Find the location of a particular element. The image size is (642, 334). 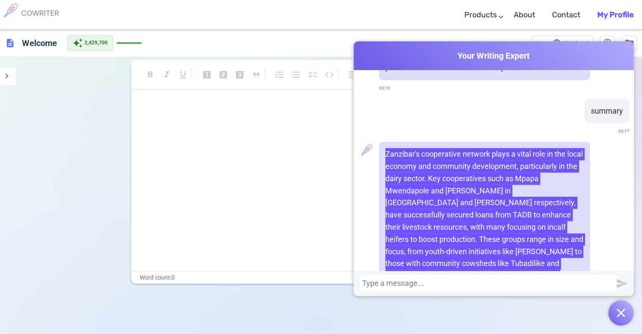

span: format_italic is located at coordinates (167, 75).